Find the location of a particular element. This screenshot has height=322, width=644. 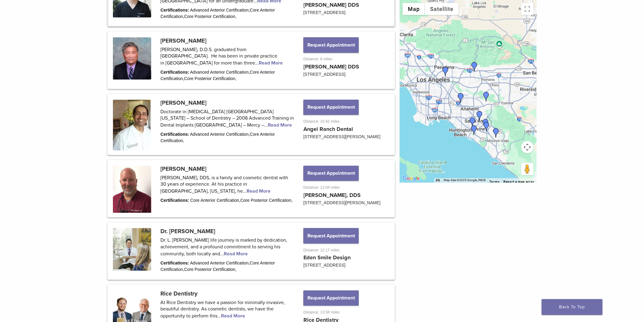

a: Back To Top is located at coordinates (572, 307).